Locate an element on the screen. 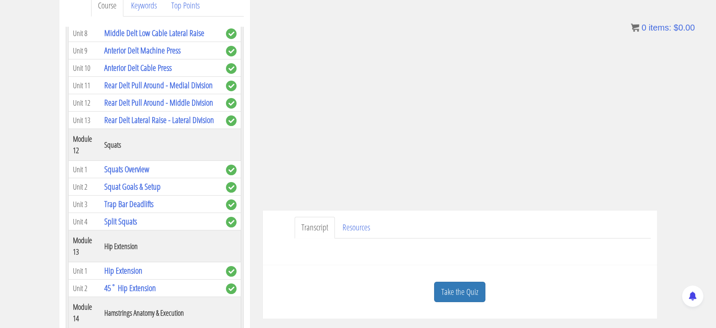  th: Hip Extension is located at coordinates (161, 246).